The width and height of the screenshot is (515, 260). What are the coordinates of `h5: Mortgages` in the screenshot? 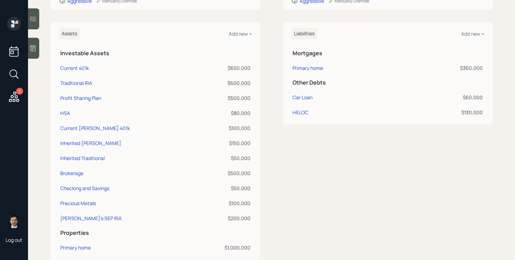 It's located at (387, 53).